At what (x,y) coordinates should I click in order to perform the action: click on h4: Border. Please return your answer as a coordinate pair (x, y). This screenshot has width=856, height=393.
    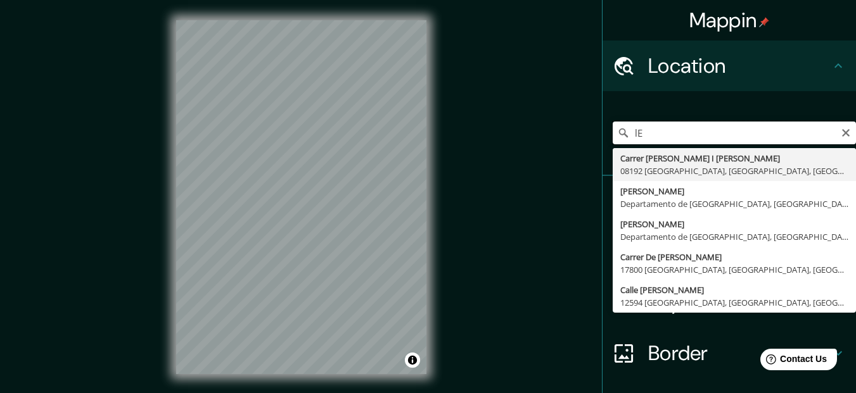
    Looking at the image, I should click on (739, 353).